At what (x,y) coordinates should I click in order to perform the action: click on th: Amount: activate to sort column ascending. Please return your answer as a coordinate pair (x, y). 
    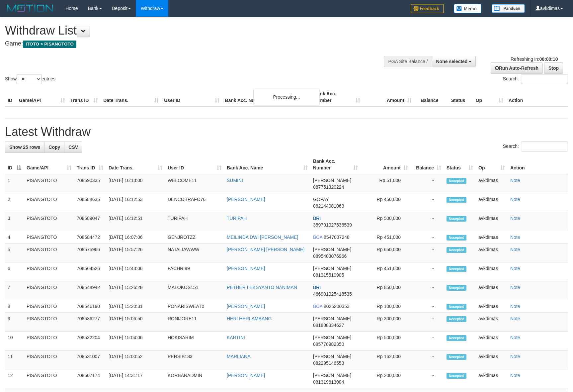
    Looking at the image, I should click on (385, 164).